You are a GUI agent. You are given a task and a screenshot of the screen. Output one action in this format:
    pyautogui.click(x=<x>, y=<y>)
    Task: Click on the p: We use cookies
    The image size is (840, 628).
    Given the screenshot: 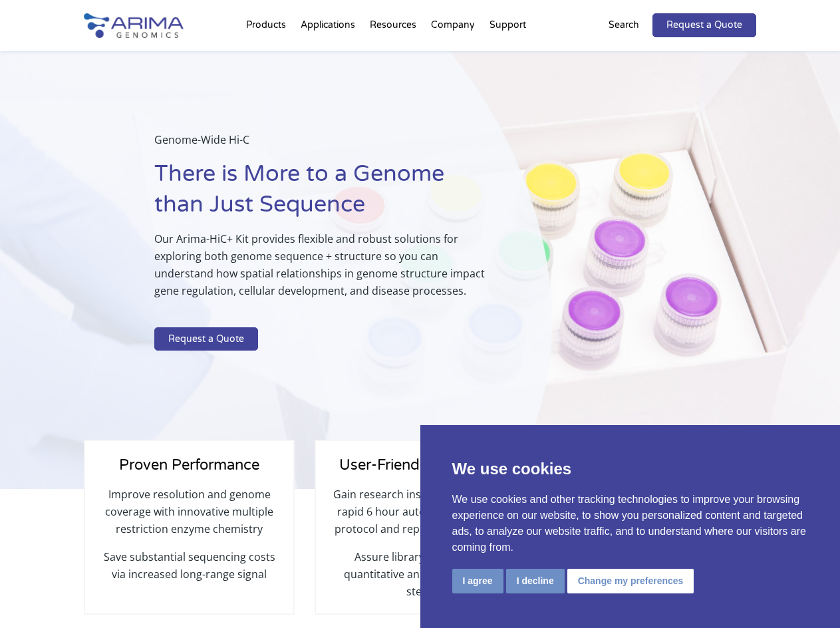 What is the action you would take?
    pyautogui.click(x=630, y=469)
    